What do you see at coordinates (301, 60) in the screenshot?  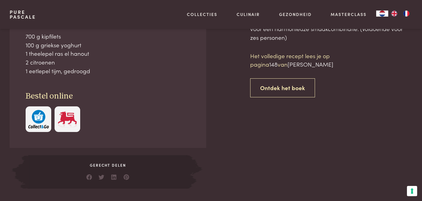 I see `p: Het volledige recept lees je op pagina van` at bounding box center [301, 60].